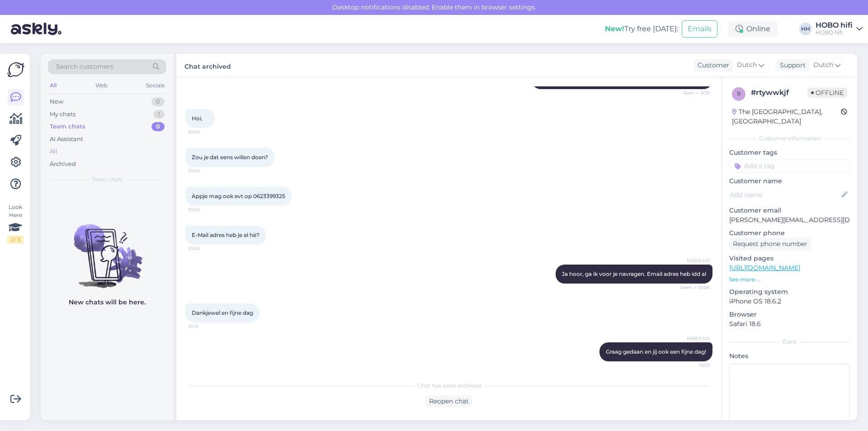 The image size is (868, 431). Describe the element at coordinates (15, 224) in the screenshot. I see `div: Look Here` at that location.